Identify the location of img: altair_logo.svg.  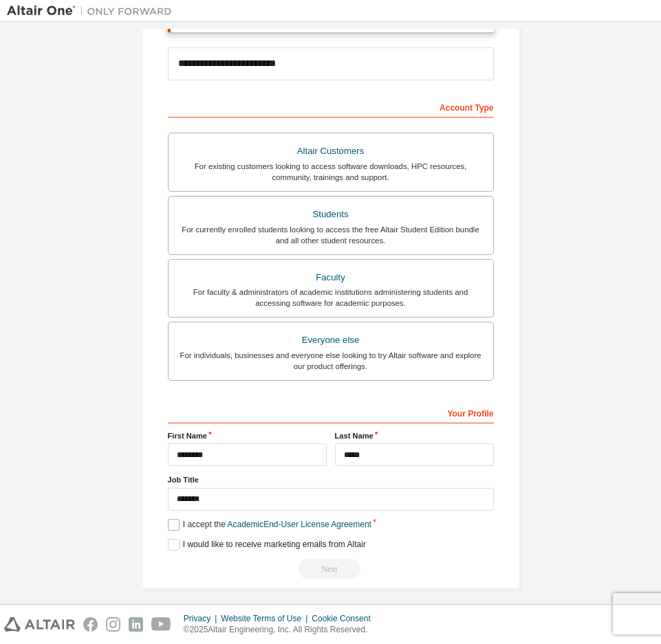
(39, 625).